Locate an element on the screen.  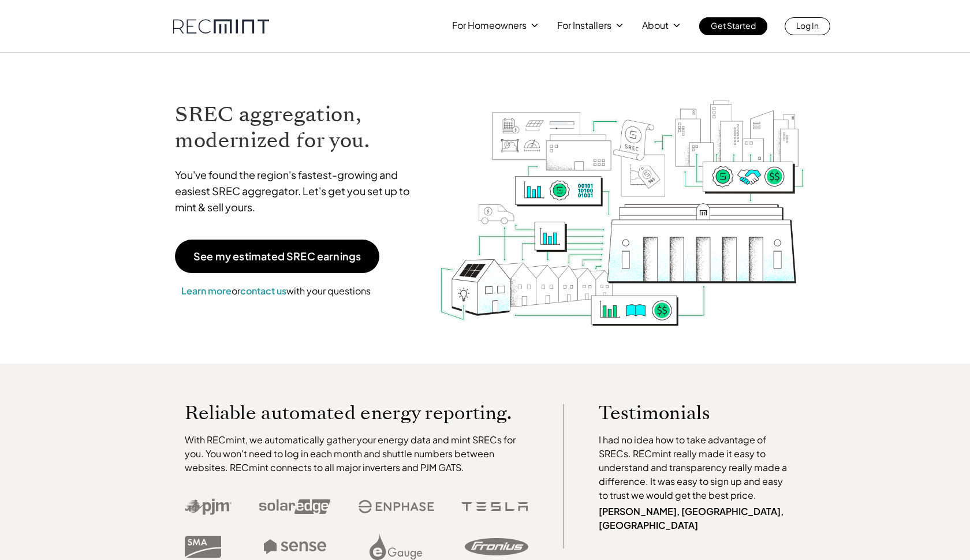
p: For Homeowners is located at coordinates (489, 26).